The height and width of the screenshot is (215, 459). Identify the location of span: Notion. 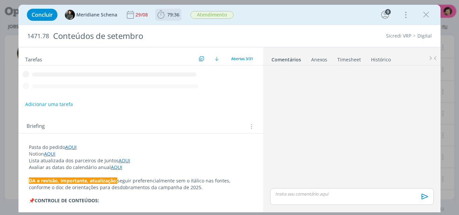
(36, 154).